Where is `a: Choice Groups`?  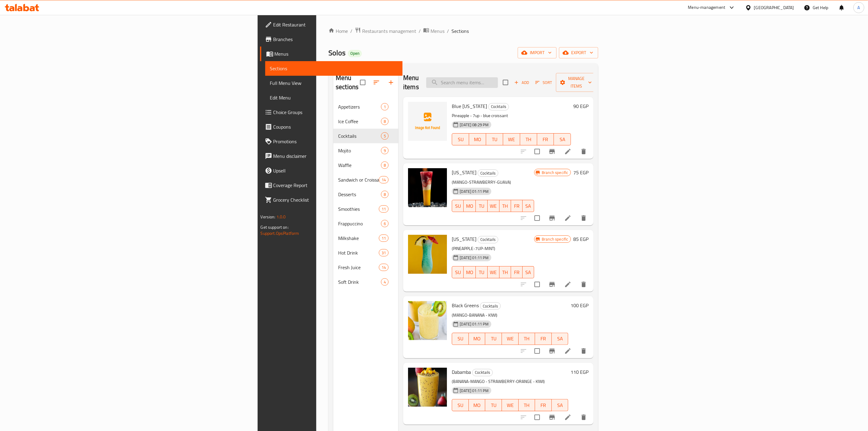
a: Choice Groups is located at coordinates (331, 112).